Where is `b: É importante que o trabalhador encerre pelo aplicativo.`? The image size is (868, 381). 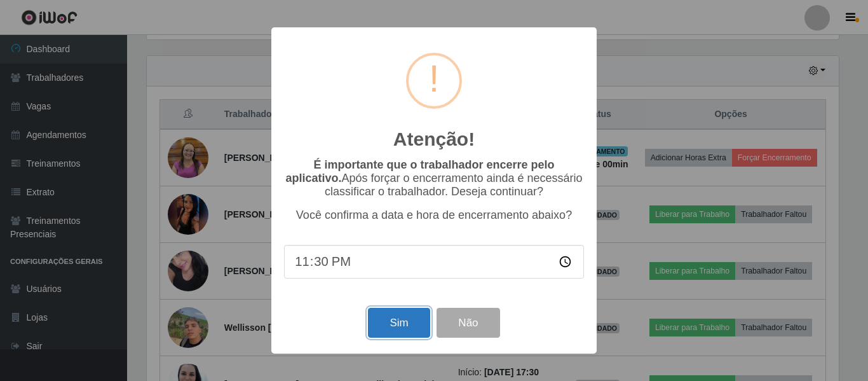 b: É importante que o trabalhador encerre pelo aplicativo. is located at coordinates (419, 171).